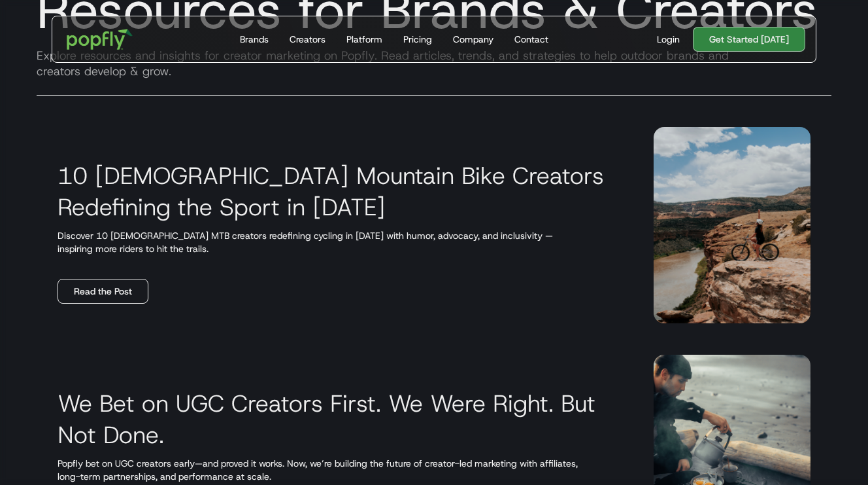 The width and height of the screenshot is (868, 485). Describe the element at coordinates (340, 470) in the screenshot. I see `p: Popfly bet on UGC creators early—and proved it works. Now, we’re building the future of creator-l...` at that location.